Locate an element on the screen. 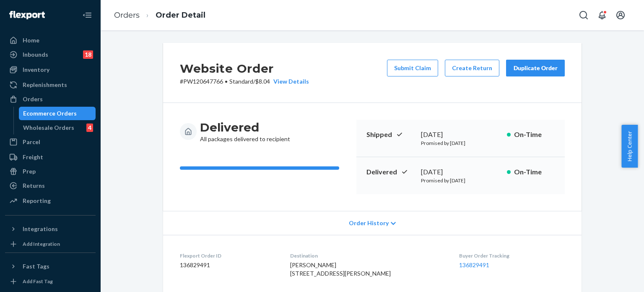 The width and height of the screenshot is (644, 292). a: Parcel is located at coordinates (50, 142).